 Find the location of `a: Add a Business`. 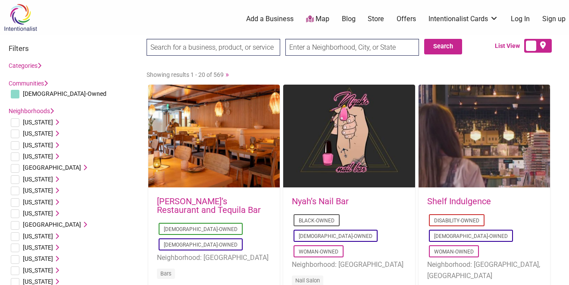

a: Add a Business is located at coordinates (270, 19).